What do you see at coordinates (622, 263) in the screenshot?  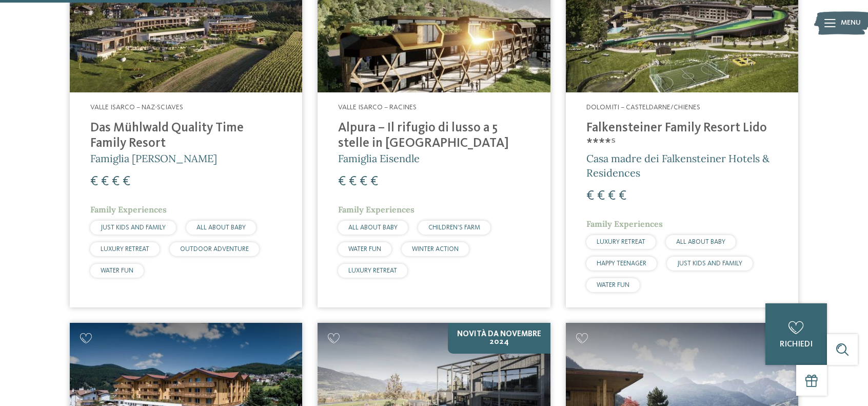 I see `span: HAPPY TEENAGER` at bounding box center [622, 263].